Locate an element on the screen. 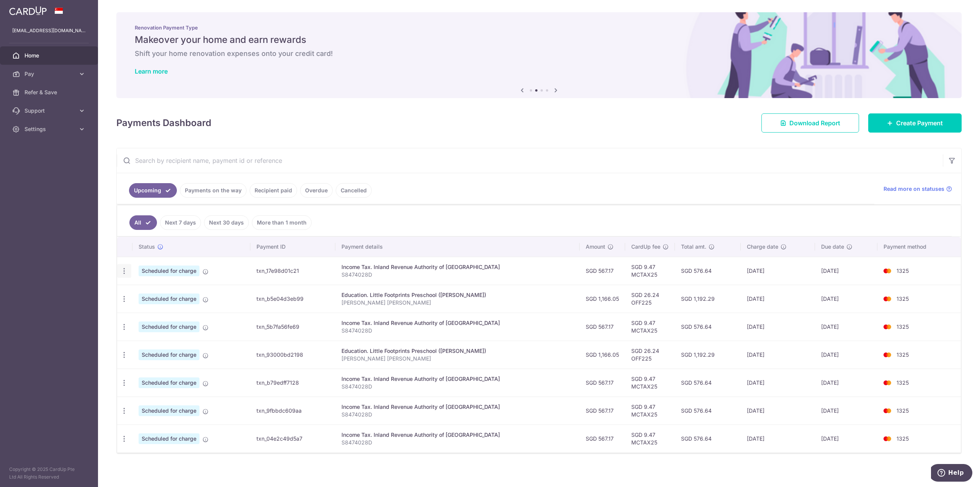  td: txn_5b7fa56fe69 is located at coordinates (293, 326).